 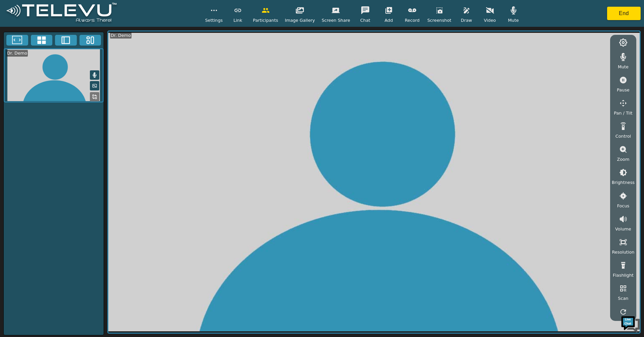 What do you see at coordinates (439, 20) in the screenshot?
I see `span: Screenshot` at bounding box center [439, 20].